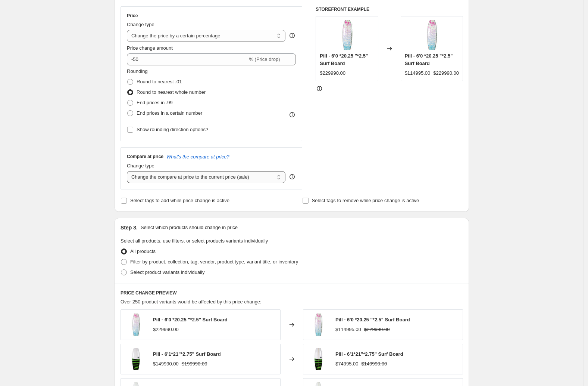 The width and height of the screenshot is (588, 386). What do you see at coordinates (132, 16) in the screenshot?
I see `h3: Price` at bounding box center [132, 16].